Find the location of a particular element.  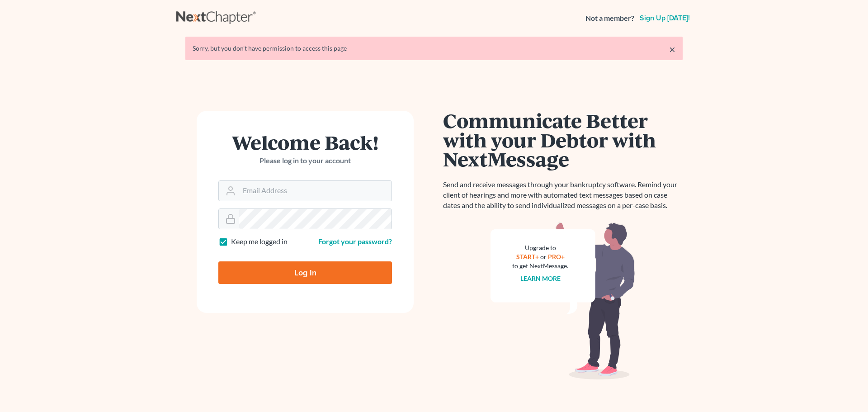

h1: Welcome Back! is located at coordinates (305, 142).